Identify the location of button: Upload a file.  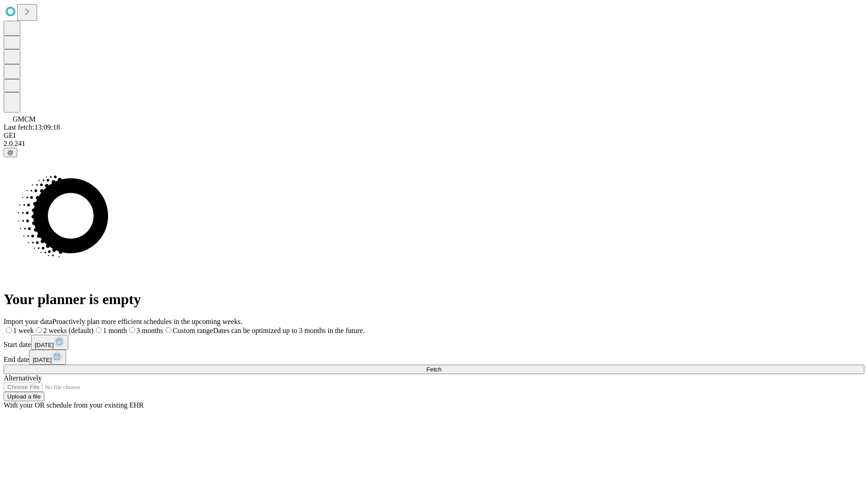
(24, 396).